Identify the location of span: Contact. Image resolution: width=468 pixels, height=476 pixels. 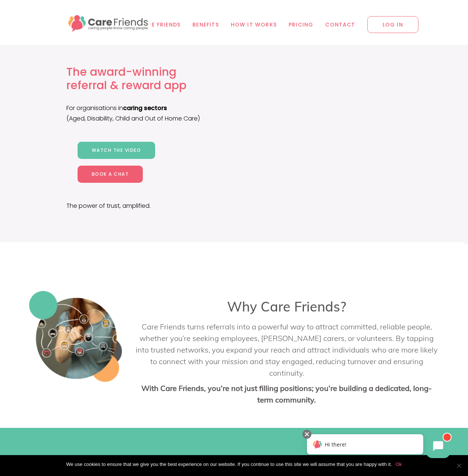
(340, 24).